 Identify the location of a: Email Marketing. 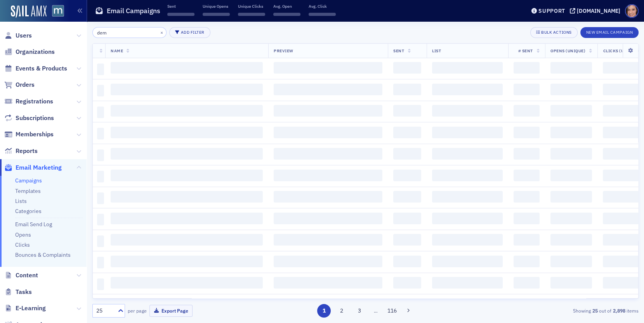
(33, 168).